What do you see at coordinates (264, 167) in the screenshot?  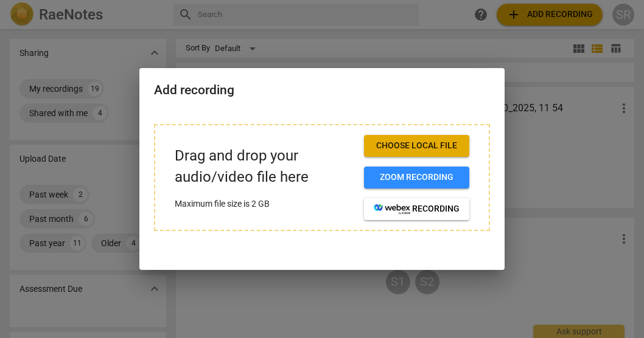 I see `p: Drag and drop your audio/video file here` at bounding box center [264, 167].